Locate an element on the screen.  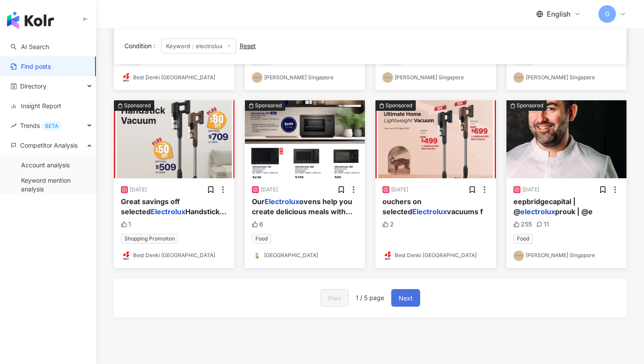
span: Condition ： is located at coordinates (141, 46).